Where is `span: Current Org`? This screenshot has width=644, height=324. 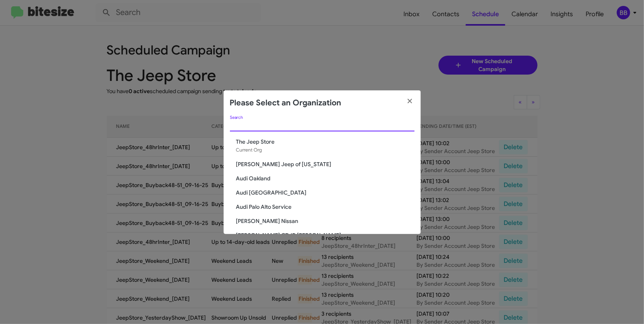 span: Current Org is located at coordinates (250, 149).